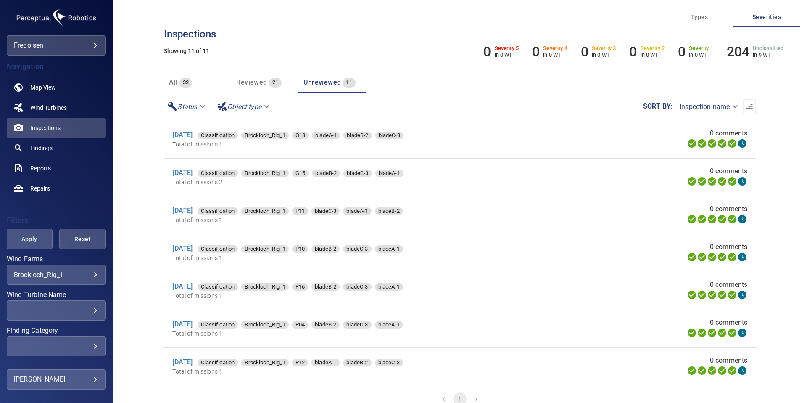  I want to click on h6: Unclassified, so click(768, 48).